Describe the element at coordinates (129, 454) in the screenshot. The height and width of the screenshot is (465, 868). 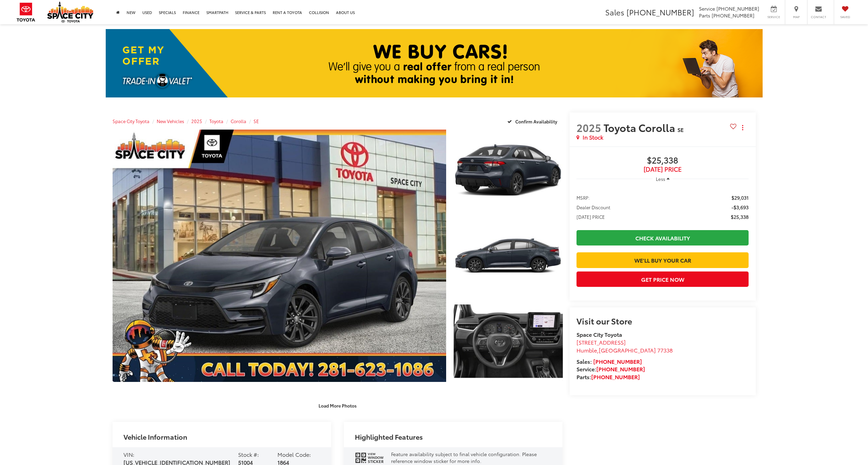
I see `span: VIN:` at that location.